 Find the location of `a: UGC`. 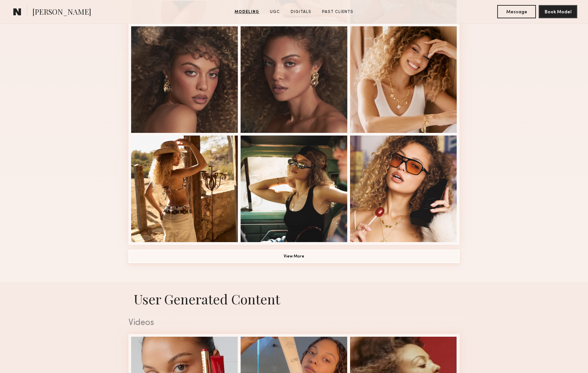

a: UGC is located at coordinates (275, 12).